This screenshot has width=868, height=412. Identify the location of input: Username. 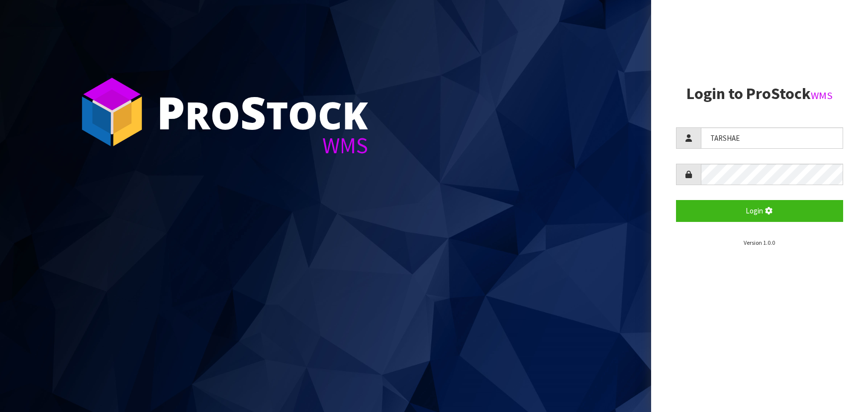
(772, 138).